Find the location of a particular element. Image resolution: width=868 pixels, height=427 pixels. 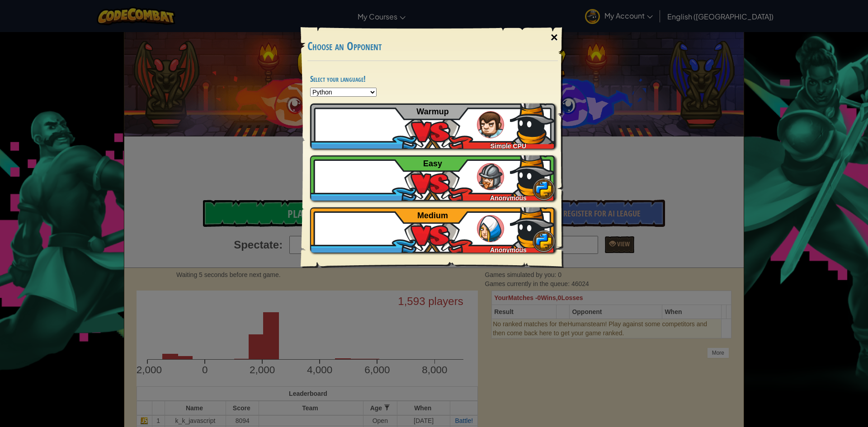

span: Warmup is located at coordinates (432, 112).